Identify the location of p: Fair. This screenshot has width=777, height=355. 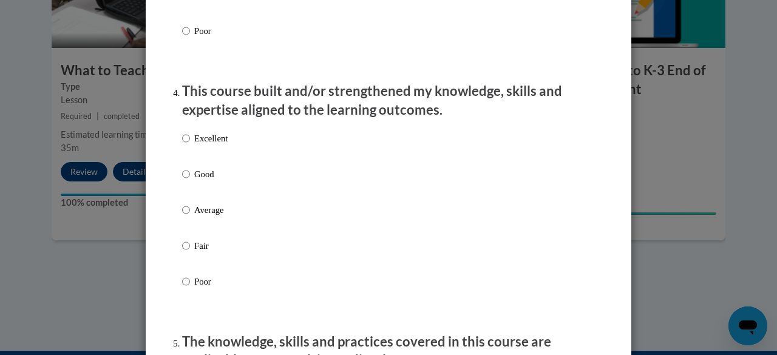
(211, 246).